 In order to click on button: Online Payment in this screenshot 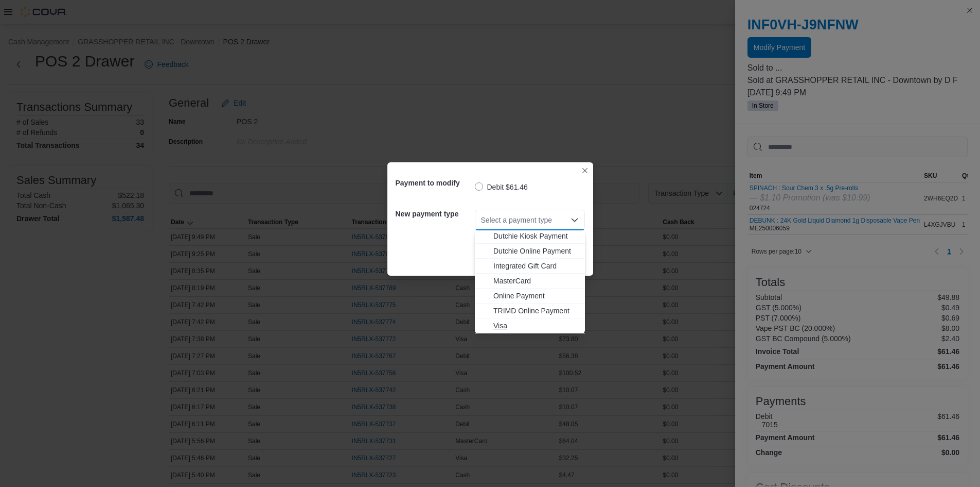, I will do `click(530, 296)`.